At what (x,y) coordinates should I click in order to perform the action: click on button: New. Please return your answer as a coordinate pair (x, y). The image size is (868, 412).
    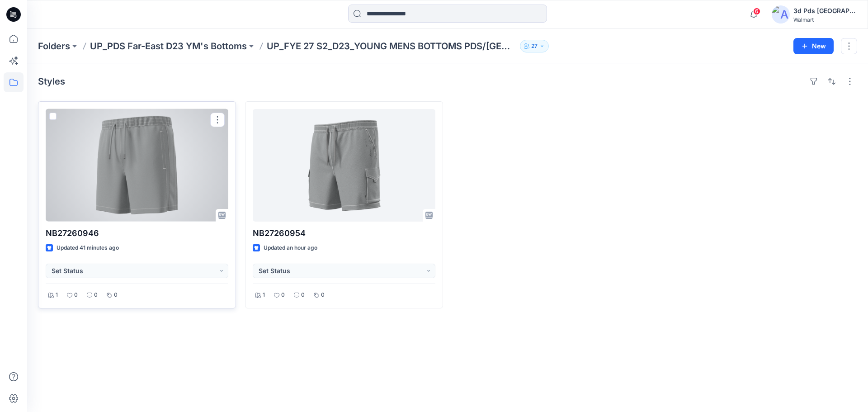
    Looking at the image, I should click on (813, 46).